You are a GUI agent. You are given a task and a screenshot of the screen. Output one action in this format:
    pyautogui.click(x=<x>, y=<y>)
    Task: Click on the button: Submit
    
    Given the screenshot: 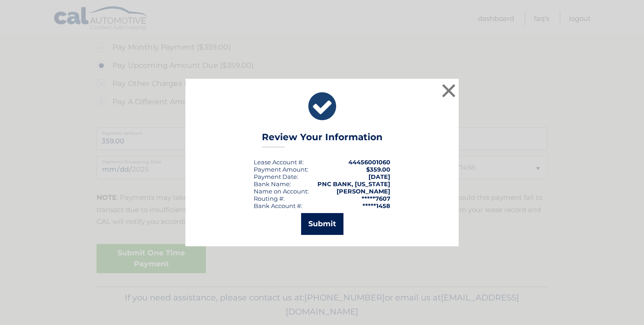 What is the action you would take?
    pyautogui.click(x=322, y=224)
    